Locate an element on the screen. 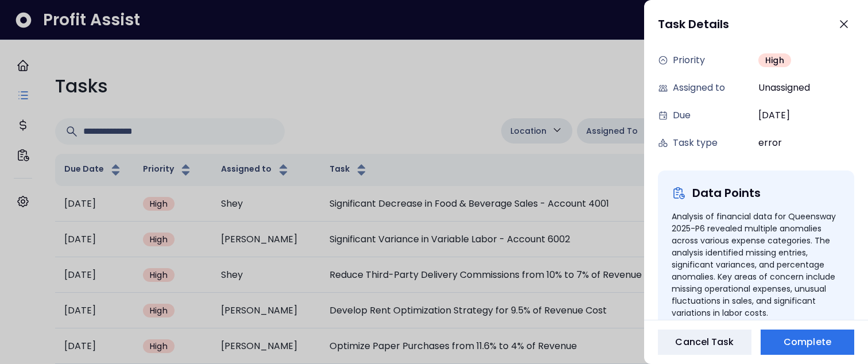 The height and width of the screenshot is (364, 868). button: Cancel Task is located at coordinates (705, 342).